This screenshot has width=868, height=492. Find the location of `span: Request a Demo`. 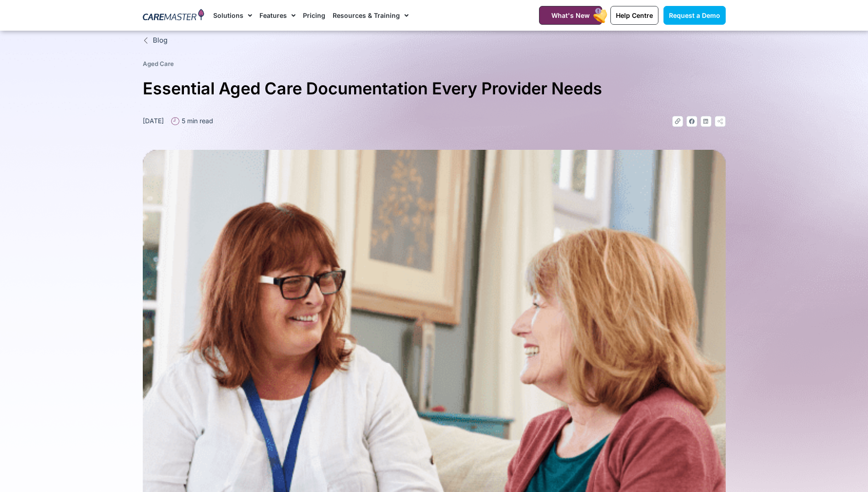

span: Request a Demo is located at coordinates (695, 15).